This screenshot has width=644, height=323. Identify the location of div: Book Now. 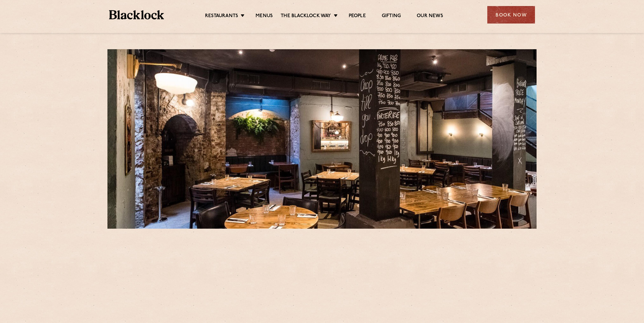
(512, 15).